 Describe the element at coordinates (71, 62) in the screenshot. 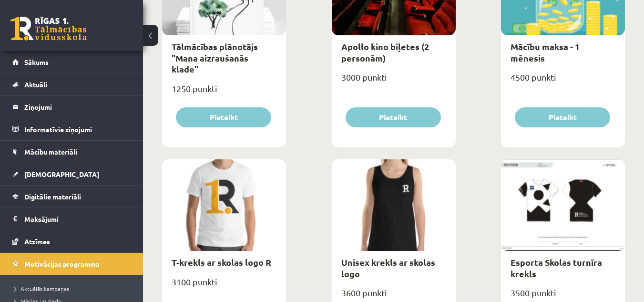

I see `a: Sākums` at that location.